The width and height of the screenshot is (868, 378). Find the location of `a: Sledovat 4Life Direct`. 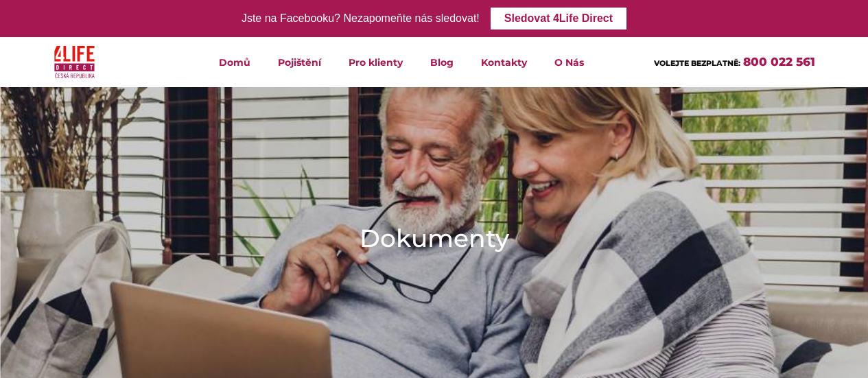

a: Sledovat 4Life Direct is located at coordinates (558, 19).